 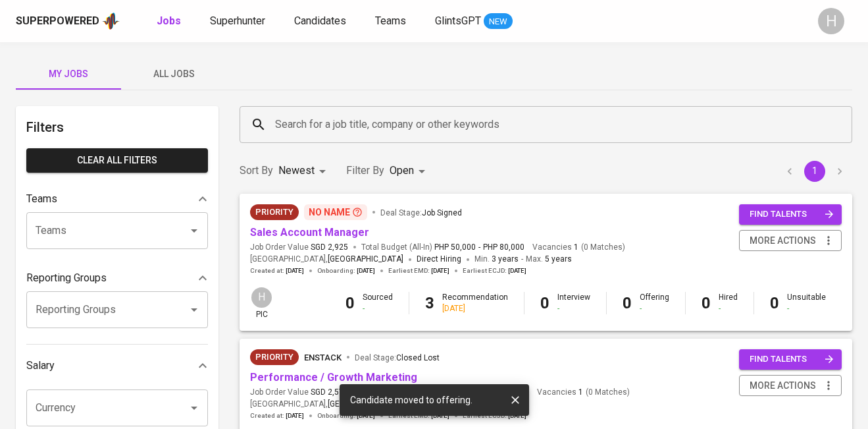 What do you see at coordinates (548, 259) in the screenshot?
I see `span: Max.` at bounding box center [548, 259].